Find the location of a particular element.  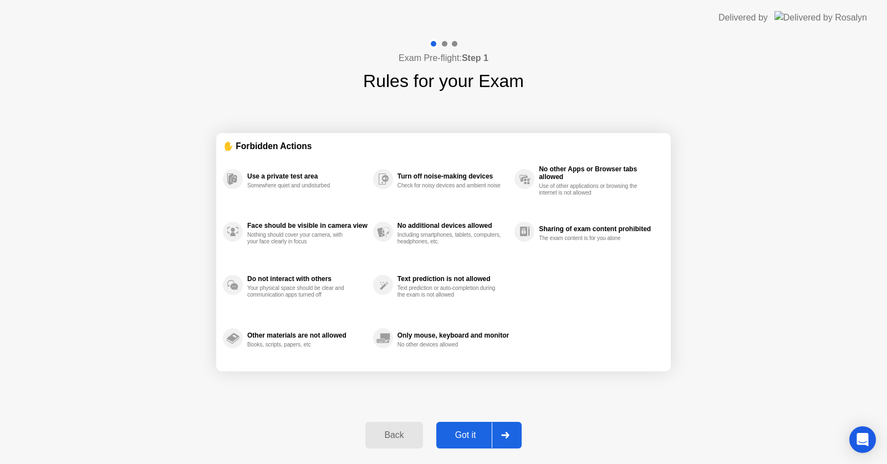

div: Do not interact with others is located at coordinates (307, 279).